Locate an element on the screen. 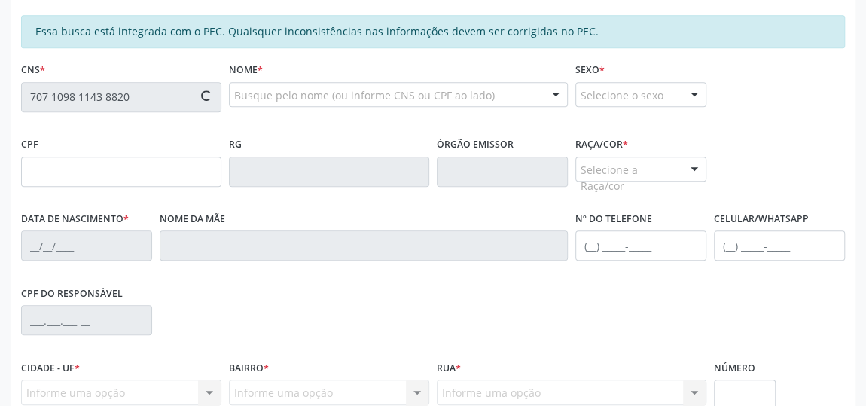  span: Selecione o sexo is located at coordinates (622, 95).